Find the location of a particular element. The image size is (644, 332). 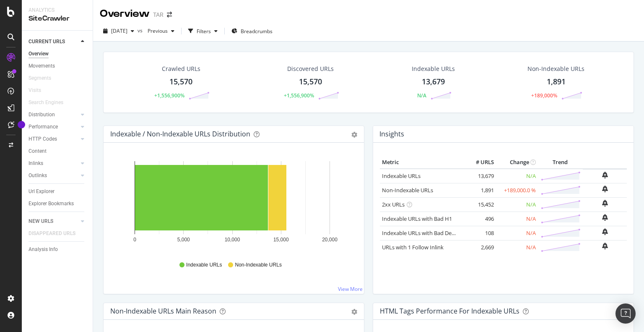

div: Explorer Bookmarks is located at coordinates (51, 204).